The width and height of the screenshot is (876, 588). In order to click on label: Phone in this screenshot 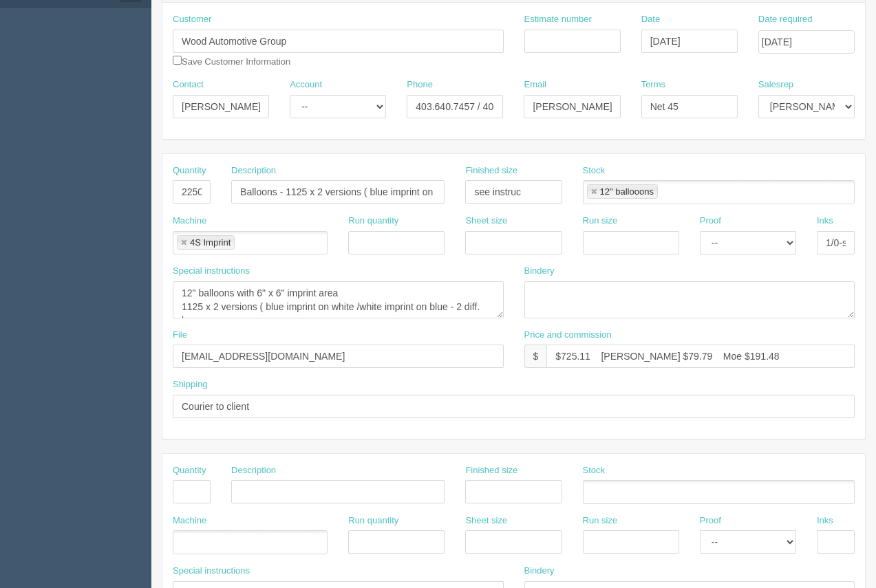, I will do `click(419, 84)`.